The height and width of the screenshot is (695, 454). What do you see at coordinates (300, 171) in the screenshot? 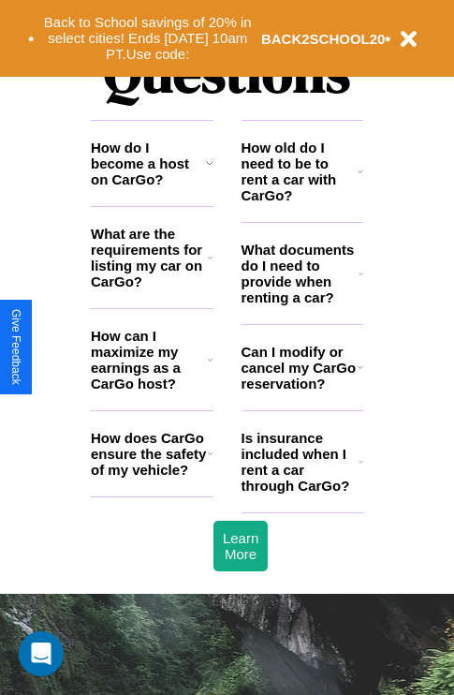
I see `h3: How old do I need to be to rent a car with CarGo?` at bounding box center [300, 171].